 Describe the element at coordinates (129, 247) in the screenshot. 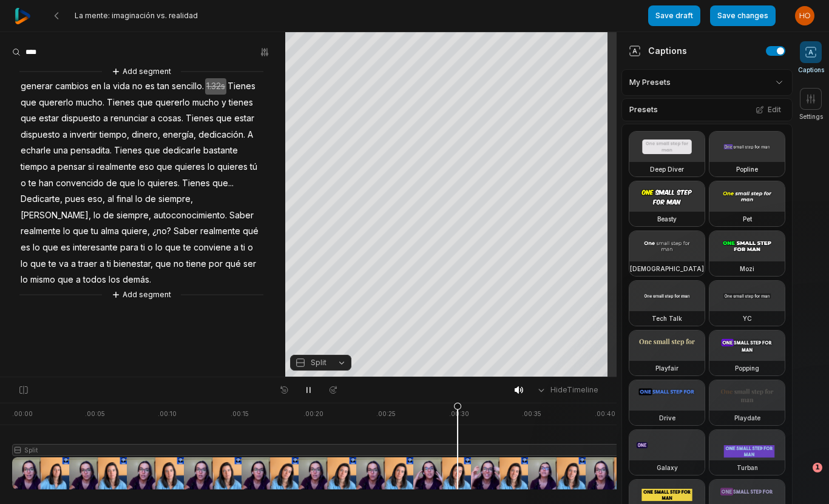

I see `span: para` at that location.